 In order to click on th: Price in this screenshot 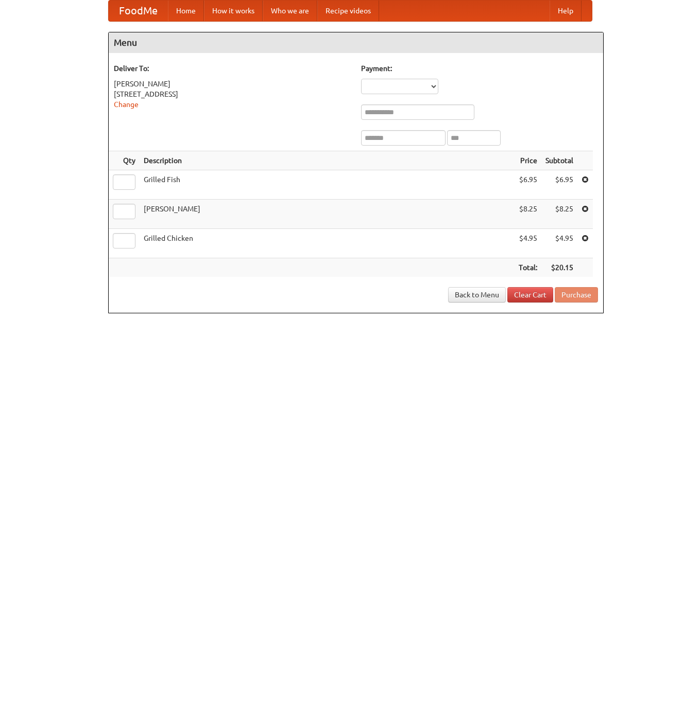, I will do `click(528, 160)`.